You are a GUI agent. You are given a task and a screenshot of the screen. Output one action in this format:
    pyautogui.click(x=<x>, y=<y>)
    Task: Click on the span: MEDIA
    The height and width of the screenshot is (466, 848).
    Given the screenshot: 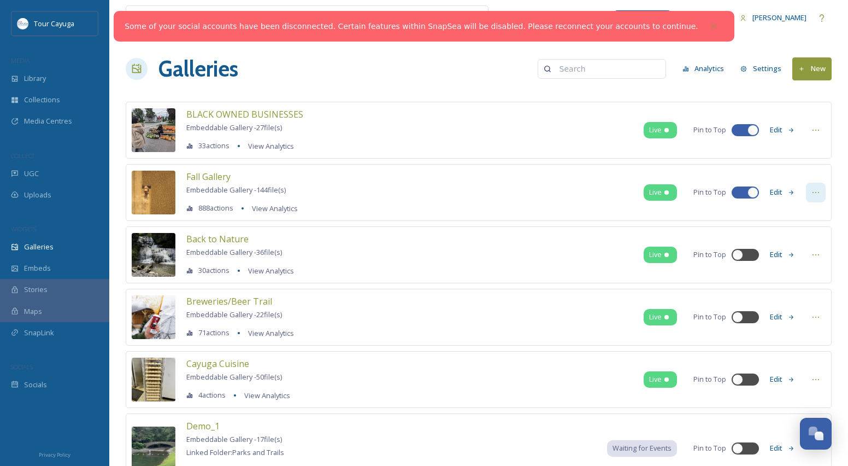 What is the action you would take?
    pyautogui.click(x=20, y=60)
    